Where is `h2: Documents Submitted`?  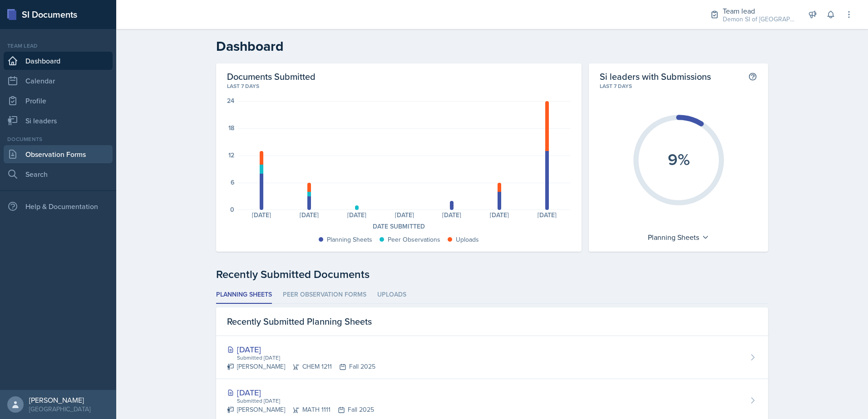 h2: Documents Submitted is located at coordinates (399, 76).